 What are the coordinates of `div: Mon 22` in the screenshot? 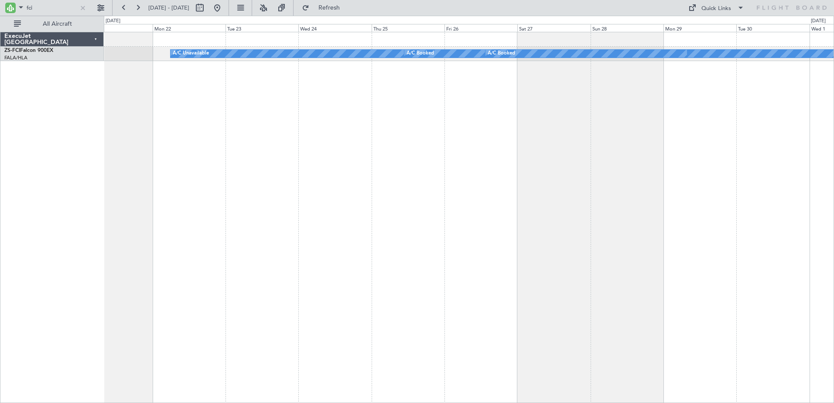 It's located at (189, 28).